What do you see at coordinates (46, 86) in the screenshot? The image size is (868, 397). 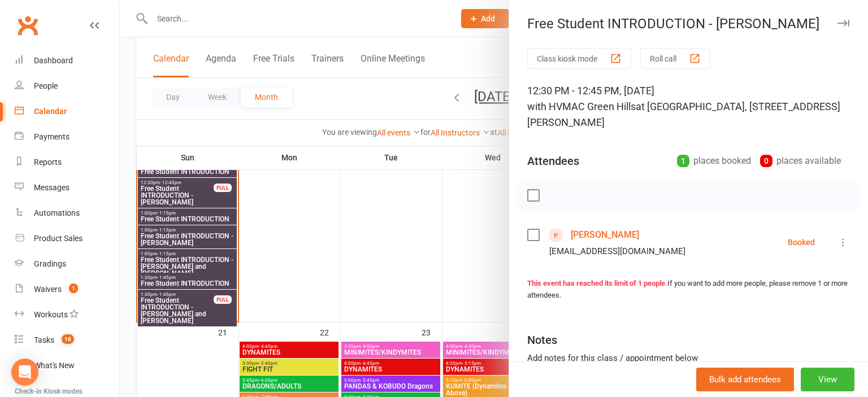 I see `div: People` at bounding box center [46, 86].